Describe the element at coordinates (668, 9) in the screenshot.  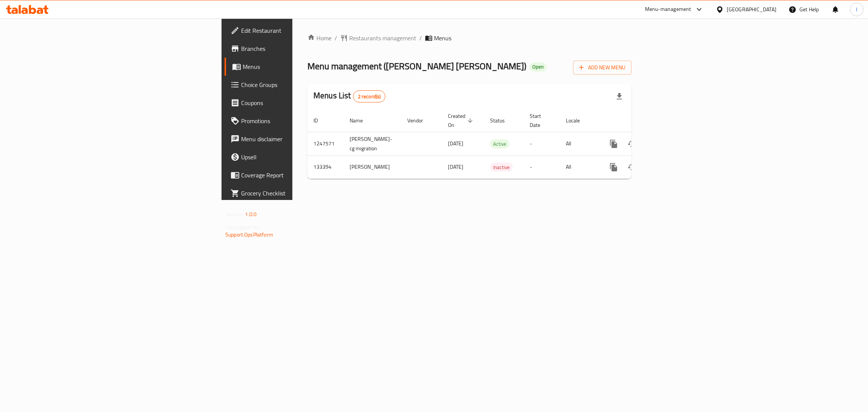
I see `div: Menu-management` at that location.